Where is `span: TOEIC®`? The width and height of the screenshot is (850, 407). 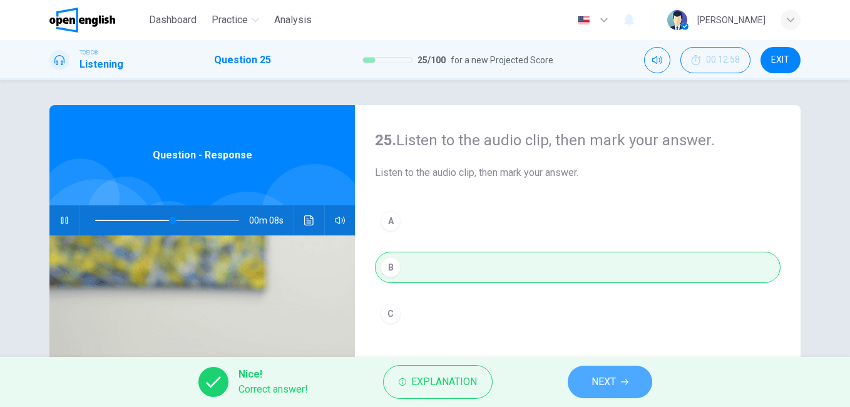
span: TOEIC® is located at coordinates (89, 53).